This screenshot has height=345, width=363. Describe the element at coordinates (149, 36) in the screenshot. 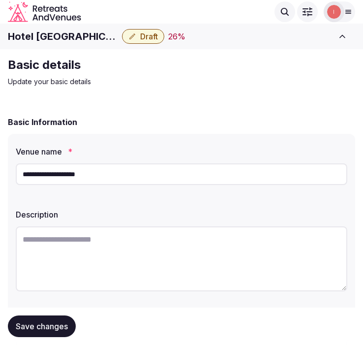

I see `span: Draft` at that location.